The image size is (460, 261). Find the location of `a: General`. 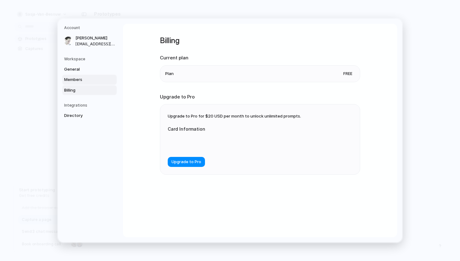

a: General is located at coordinates (89, 69).